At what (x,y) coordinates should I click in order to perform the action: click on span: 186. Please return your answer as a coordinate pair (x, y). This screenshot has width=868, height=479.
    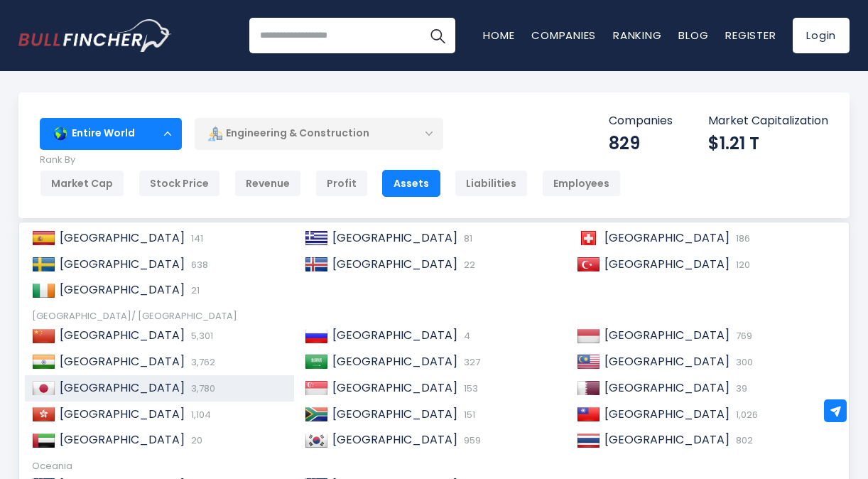
    Looking at the image, I should click on (741, 238).